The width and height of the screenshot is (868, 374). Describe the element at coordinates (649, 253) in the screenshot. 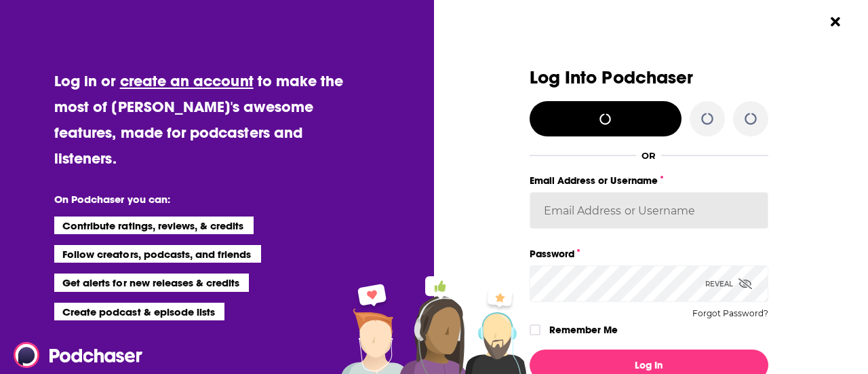

I see `label: Password` at that location.